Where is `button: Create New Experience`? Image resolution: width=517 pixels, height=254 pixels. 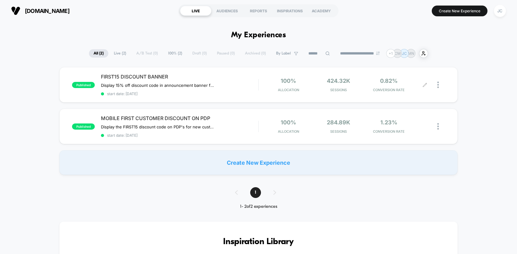
button: Create New Experience is located at coordinates (459, 11).